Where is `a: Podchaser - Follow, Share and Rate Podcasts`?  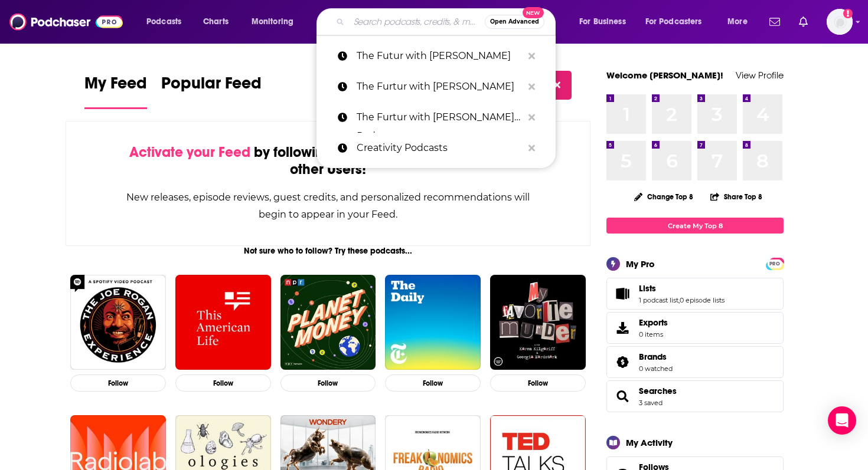 a: Podchaser - Follow, Share and Rate Podcasts is located at coordinates (66, 22).